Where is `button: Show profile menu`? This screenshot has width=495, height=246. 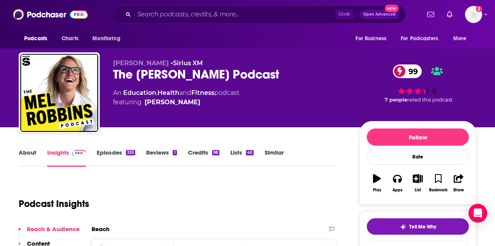 button: Show profile menu is located at coordinates (474, 14).